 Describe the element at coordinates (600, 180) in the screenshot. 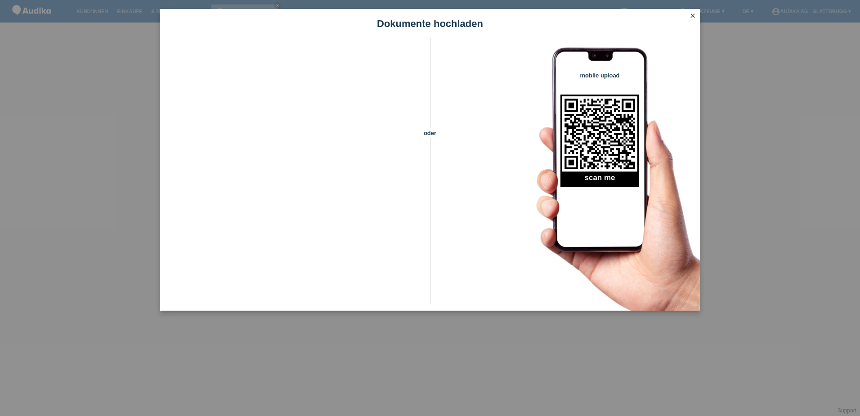

I see `h2: scan me` at that location.